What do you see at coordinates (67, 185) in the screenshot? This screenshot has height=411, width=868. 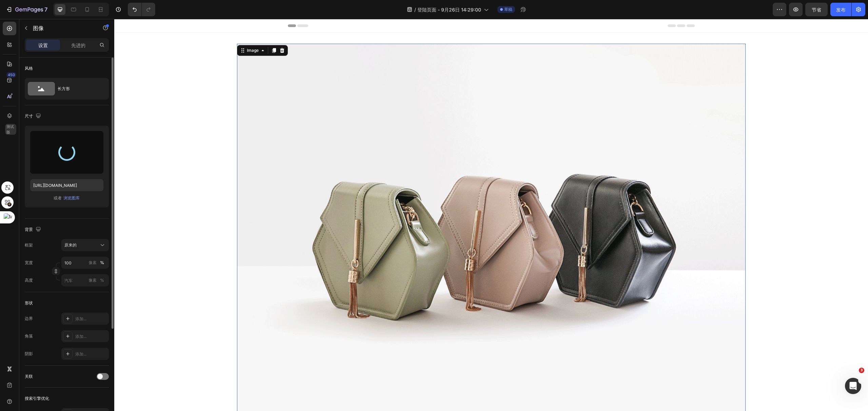 I see `input: https://example.com/image.jpg` at bounding box center [67, 185].